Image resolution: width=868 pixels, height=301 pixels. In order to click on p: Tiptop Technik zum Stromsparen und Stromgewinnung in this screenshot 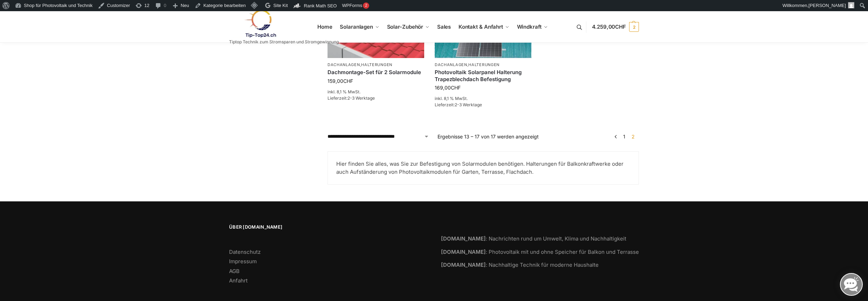, I will do `click(284, 42)`.